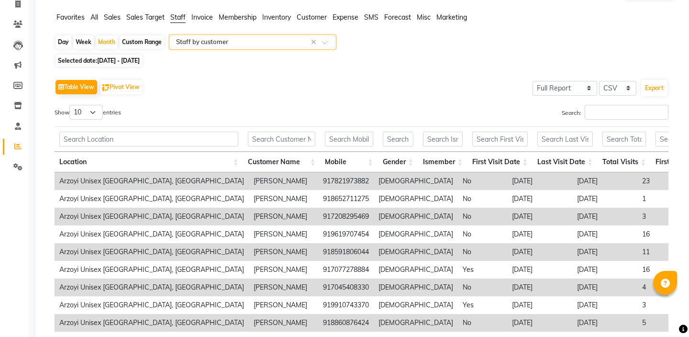 Image resolution: width=689 pixels, height=337 pixels. Describe the element at coordinates (349, 162) in the screenshot. I see `th: Mobile: activate to sort column ascending` at that location.